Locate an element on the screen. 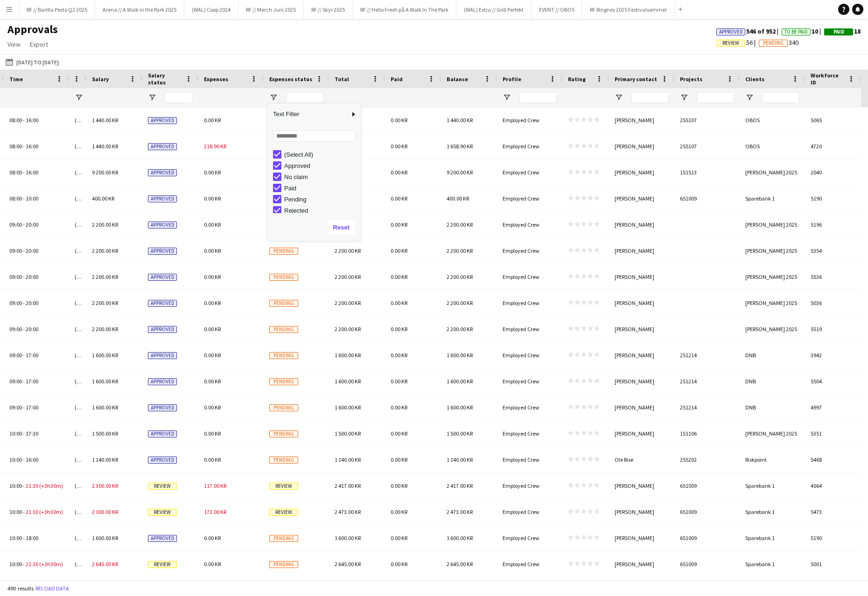 The image size is (868, 596). span: 340 is located at coordinates (778, 42).